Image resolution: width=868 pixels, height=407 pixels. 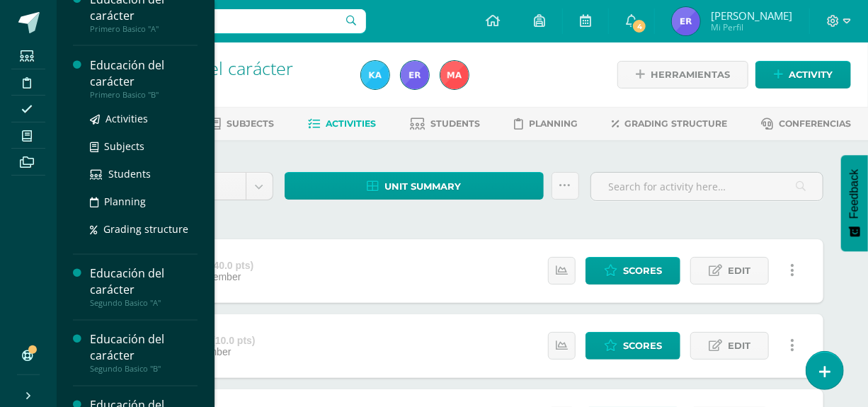 I want to click on span: Conferencias, so click(x=815, y=123).